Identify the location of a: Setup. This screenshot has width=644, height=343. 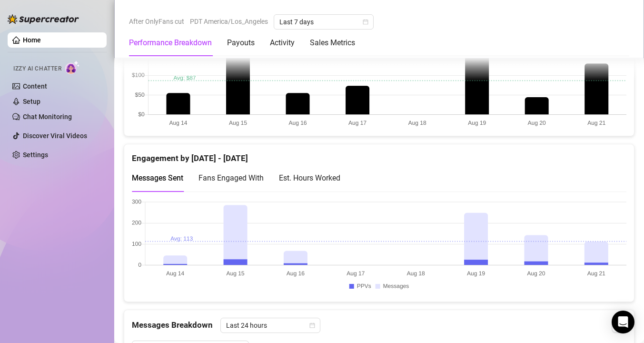
(31, 102).